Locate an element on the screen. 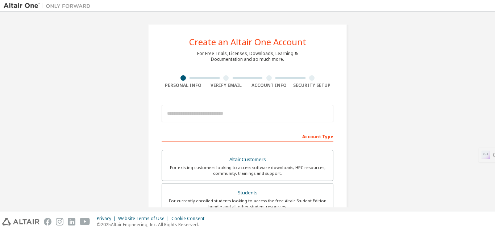 The width and height of the screenshot is (495, 232). div: For Free Trials, Licenses, Downloads, Learning & Documentation and so much more. is located at coordinates (248, 57).